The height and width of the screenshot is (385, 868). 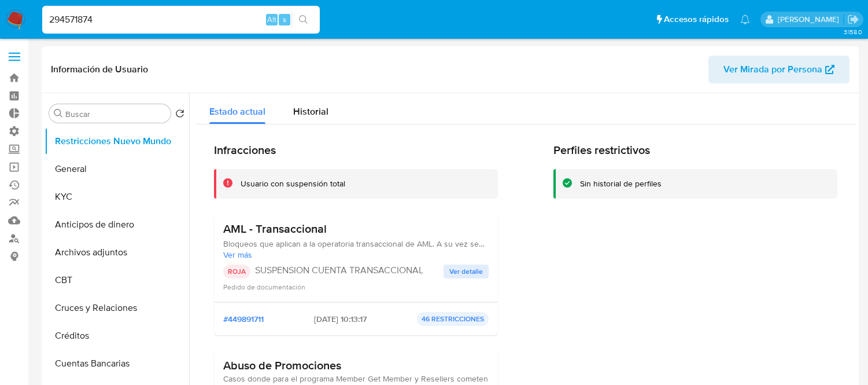 I want to click on input: Buscar usuario o caso..., so click(x=181, y=20).